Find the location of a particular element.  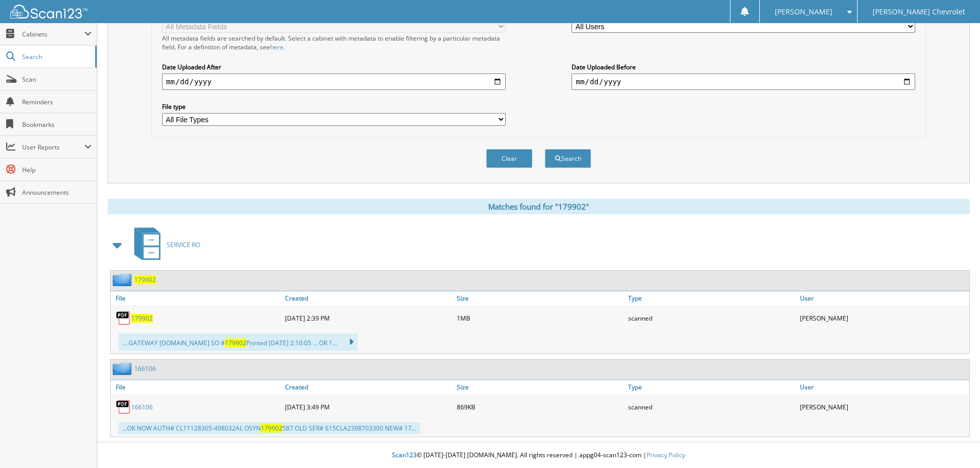

span: Announcements is located at coordinates (57, 192).